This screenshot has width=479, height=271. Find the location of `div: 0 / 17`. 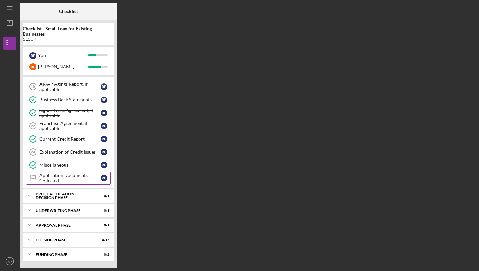

div: 0 / 17 is located at coordinates (103, 240).